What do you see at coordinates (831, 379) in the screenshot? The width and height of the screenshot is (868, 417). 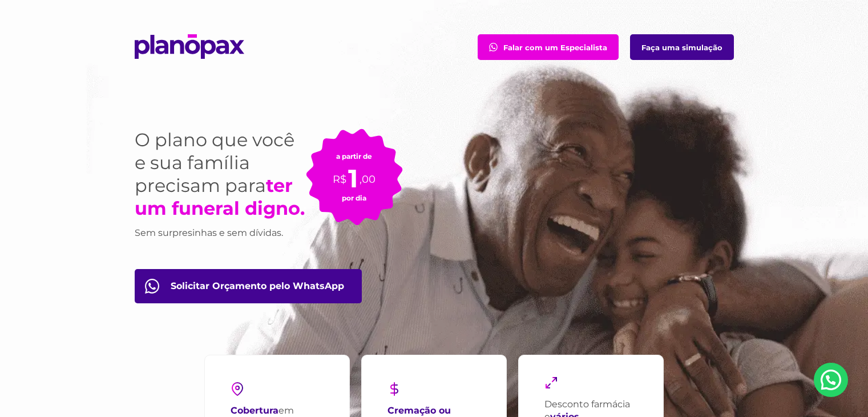 I see `a: Nosso Whatsapp` at bounding box center [831, 379].